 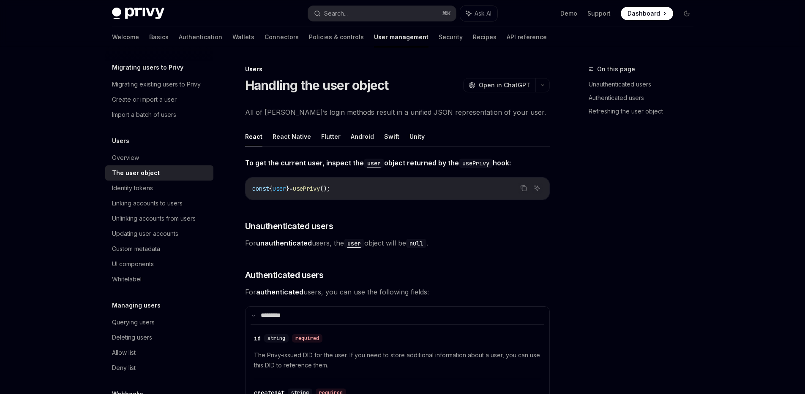 I want to click on span: On this page, so click(x=616, y=69).